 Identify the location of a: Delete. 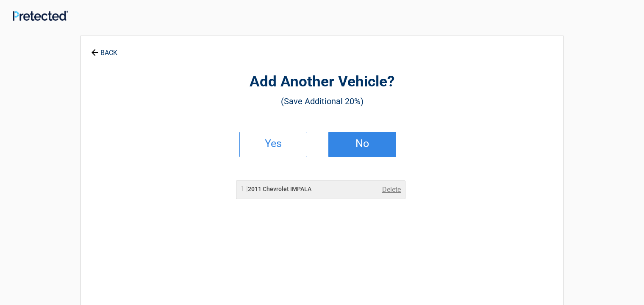
(391, 190).